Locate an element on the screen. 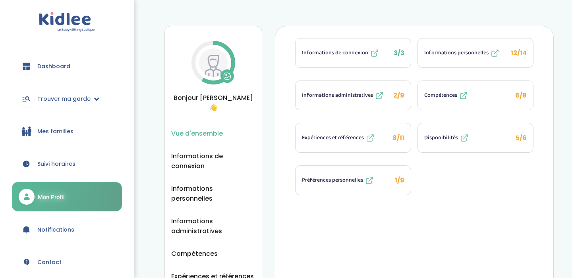  button: Informations personnelles is located at coordinates (213, 194).